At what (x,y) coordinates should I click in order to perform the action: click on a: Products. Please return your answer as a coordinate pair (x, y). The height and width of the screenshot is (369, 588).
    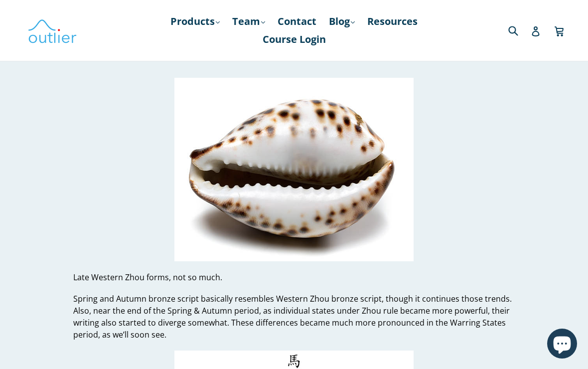
    Looking at the image, I should click on (195, 22).